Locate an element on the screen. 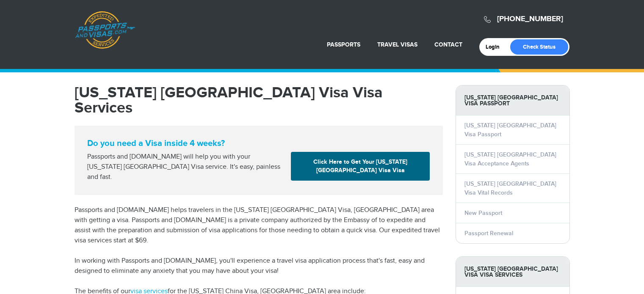 The image size is (644, 294). a: Passport Renewal is located at coordinates (488, 233).